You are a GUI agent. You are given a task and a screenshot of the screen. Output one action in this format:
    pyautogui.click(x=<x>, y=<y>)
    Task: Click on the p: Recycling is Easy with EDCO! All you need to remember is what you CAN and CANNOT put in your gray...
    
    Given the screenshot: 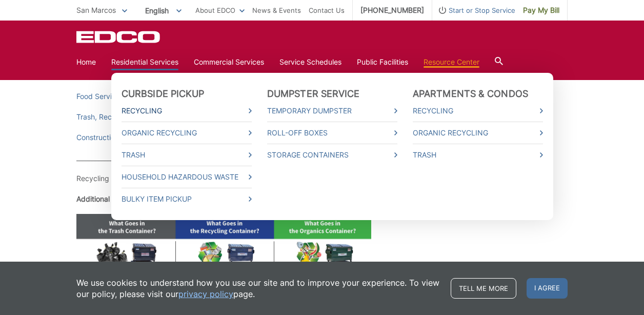 What is the action you would take?
    pyautogui.click(x=322, y=178)
    